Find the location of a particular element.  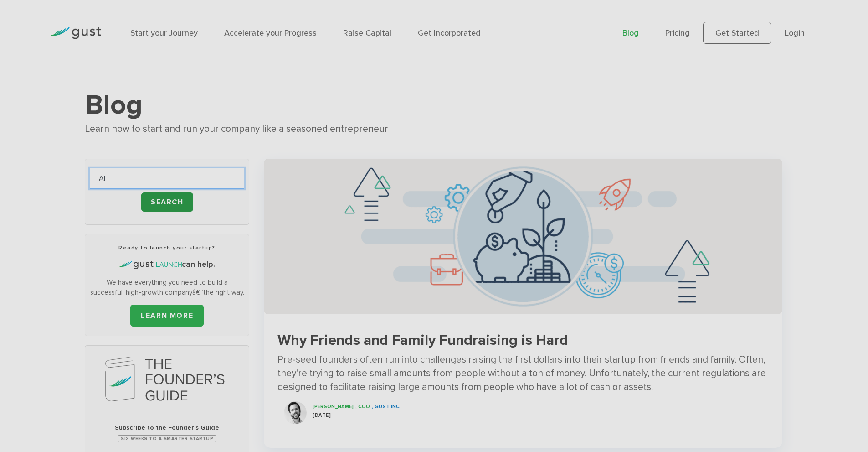

input: Search blog is located at coordinates (167, 178).